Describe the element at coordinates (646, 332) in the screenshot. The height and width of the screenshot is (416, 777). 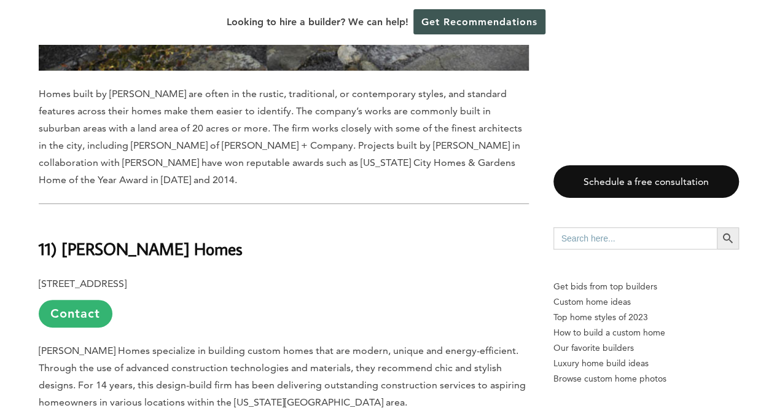
I see `p: How to build a custom home` at that location.